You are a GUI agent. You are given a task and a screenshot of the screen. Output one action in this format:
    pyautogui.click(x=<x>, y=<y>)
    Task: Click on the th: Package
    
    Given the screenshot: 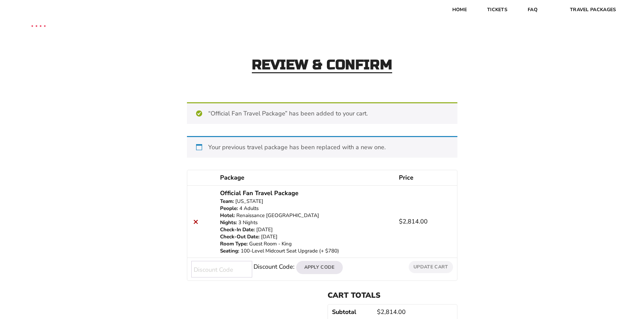 What is the action you would take?
    pyautogui.click(x=306, y=177)
    